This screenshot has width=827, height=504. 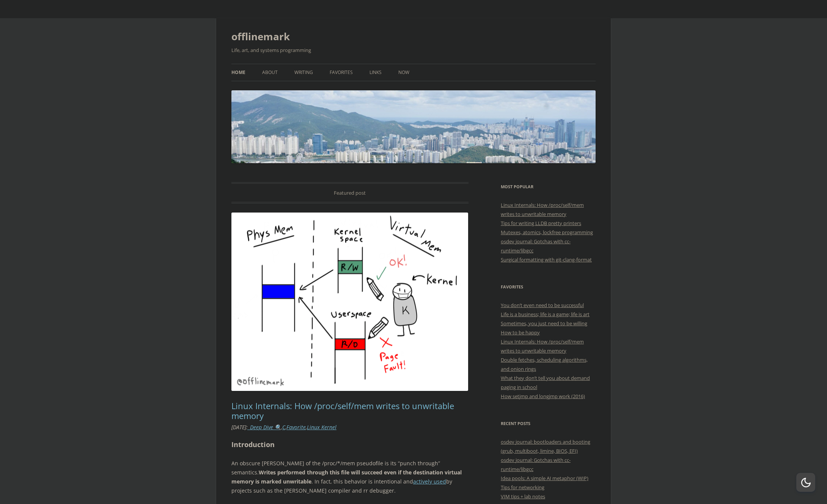 I want to click on a: How to be happy, so click(x=520, y=332).